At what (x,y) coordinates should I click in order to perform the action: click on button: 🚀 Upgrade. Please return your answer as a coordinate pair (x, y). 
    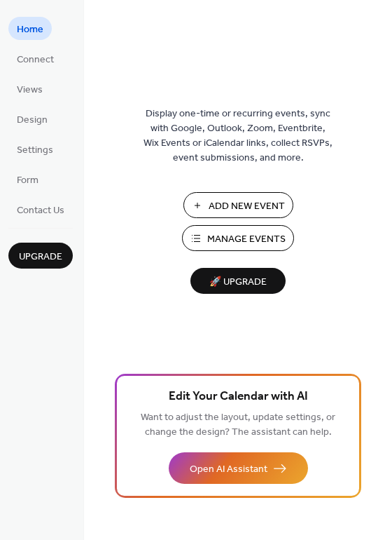
    Looking at the image, I should click on (238, 280).